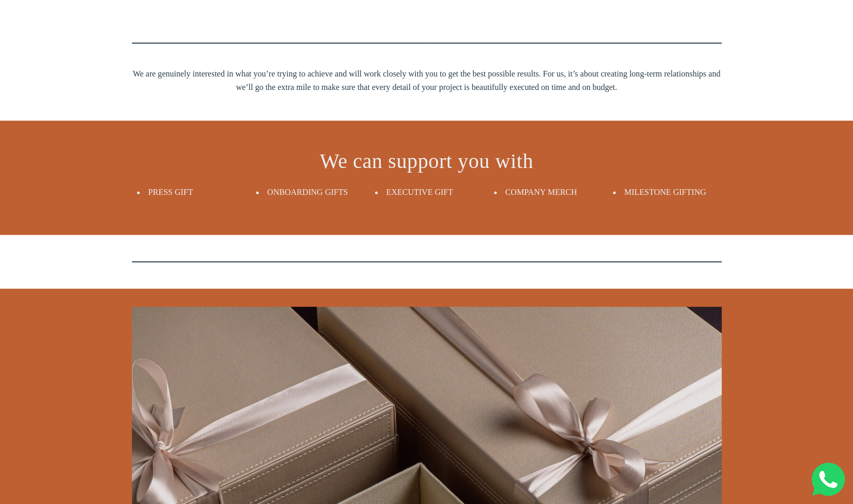 This screenshot has width=853, height=504. Describe the element at coordinates (319, 90) in the screenshot. I see `span: Number of gifts` at that location.